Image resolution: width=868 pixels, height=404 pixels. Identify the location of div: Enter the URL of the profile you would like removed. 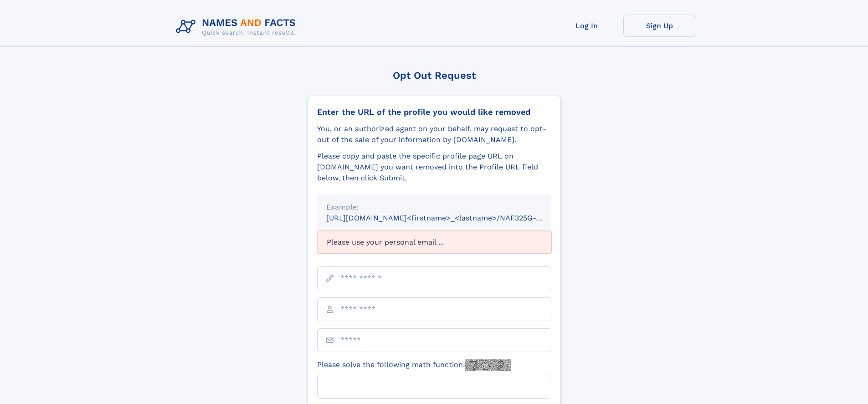
(434, 112).